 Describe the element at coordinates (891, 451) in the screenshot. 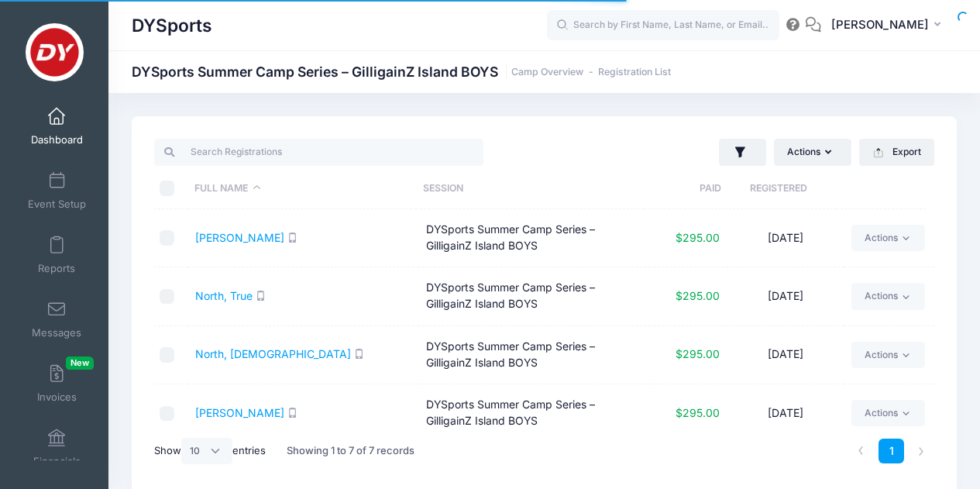

I see `a: 1` at that location.